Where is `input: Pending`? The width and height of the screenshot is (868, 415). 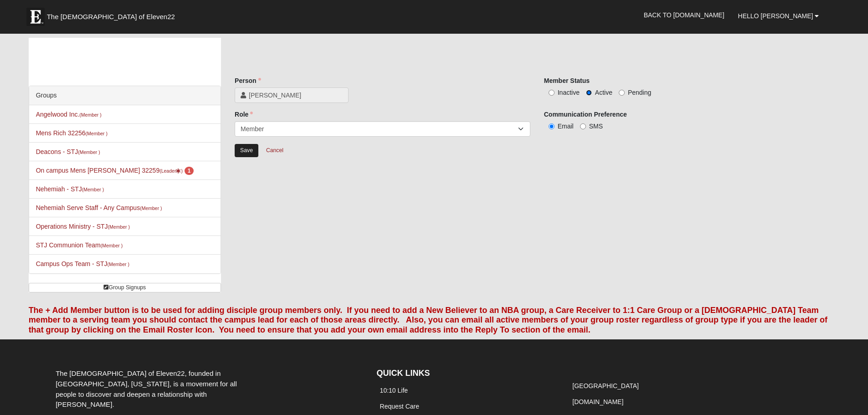
input: Pending is located at coordinates (621, 93).